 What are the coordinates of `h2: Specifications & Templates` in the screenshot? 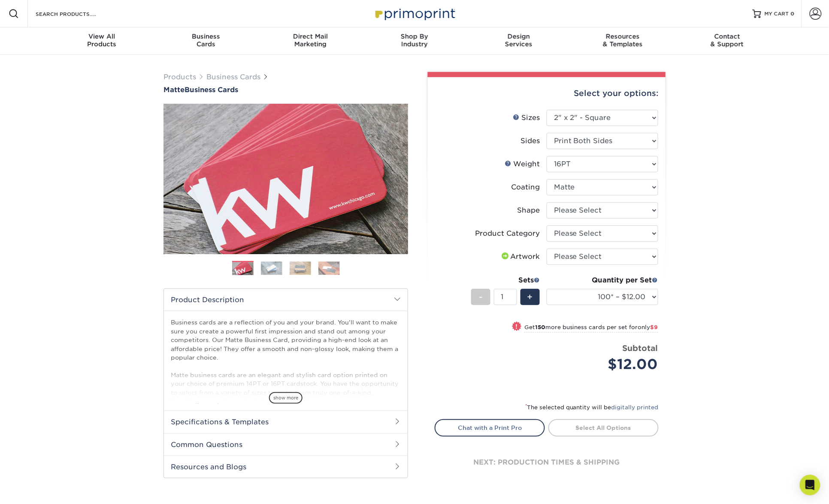 It's located at (286, 422).